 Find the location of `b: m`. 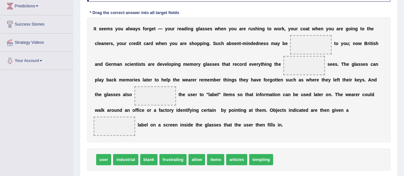

b: m is located at coordinates (108, 29).